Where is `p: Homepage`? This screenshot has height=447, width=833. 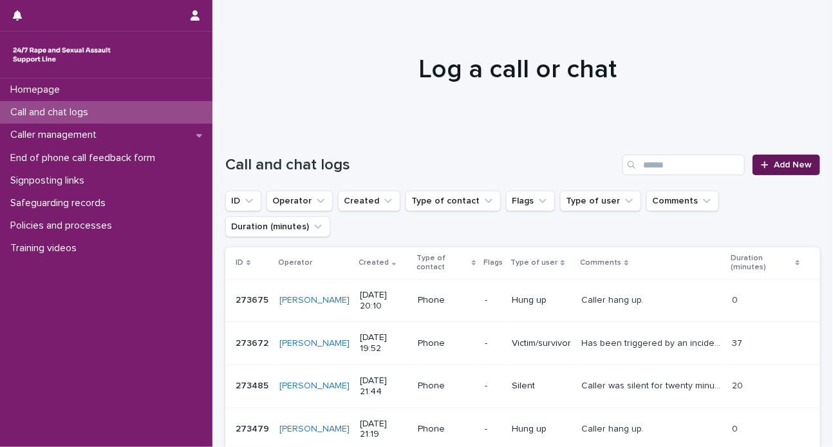 p: Homepage is located at coordinates (37, 89).